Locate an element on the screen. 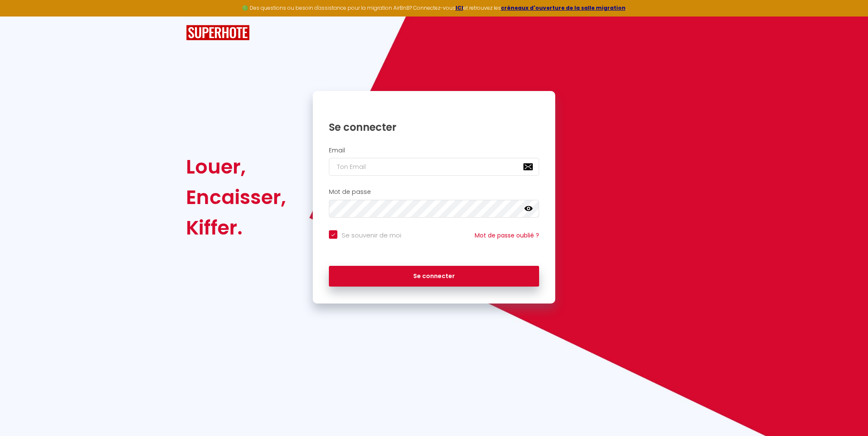 The height and width of the screenshot is (436, 868). h2: Email is located at coordinates (434, 150).